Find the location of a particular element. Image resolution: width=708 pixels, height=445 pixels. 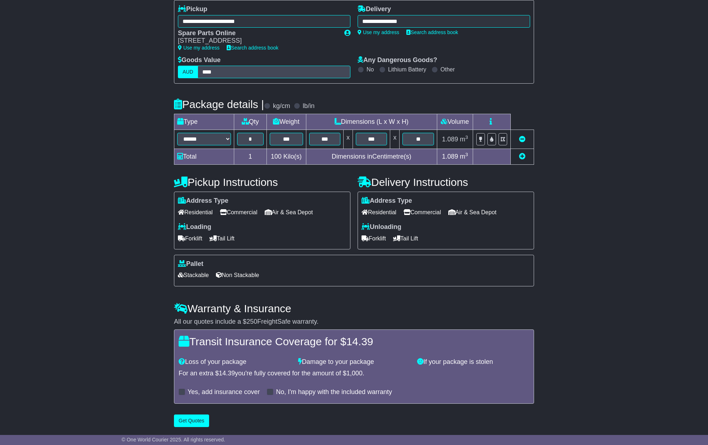

span: Non Stackable is located at coordinates (238, 275).